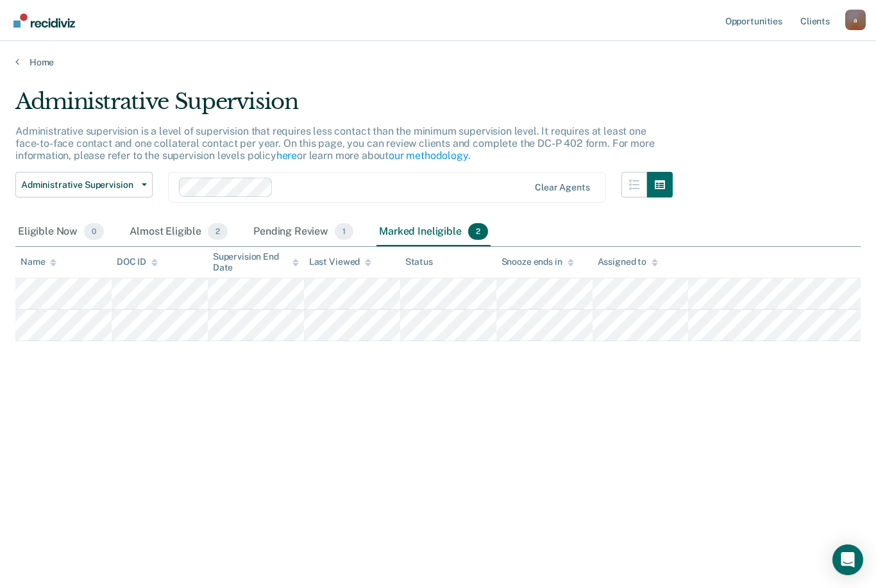 The height and width of the screenshot is (588, 876). What do you see at coordinates (39, 261) in the screenshot?
I see `div: Name` at bounding box center [39, 261].